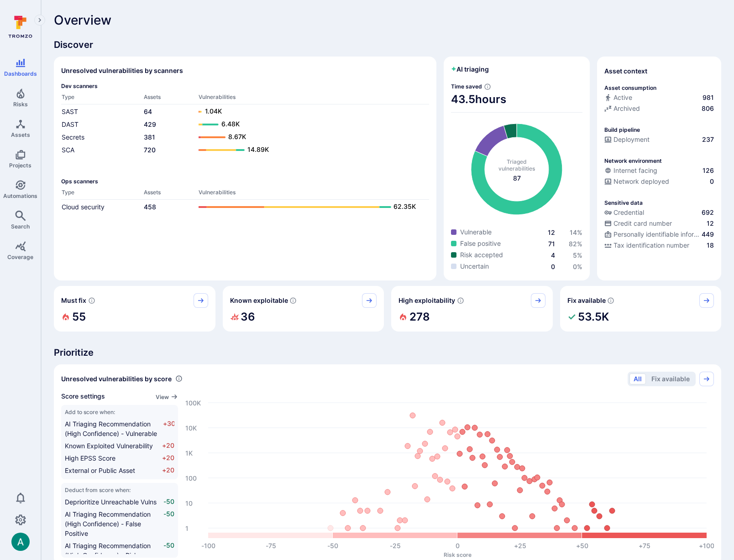 The image size is (734, 560). Describe the element at coordinates (116, 379) in the screenshot. I see `span: Unresolved vulnerabilities by score` at that location.